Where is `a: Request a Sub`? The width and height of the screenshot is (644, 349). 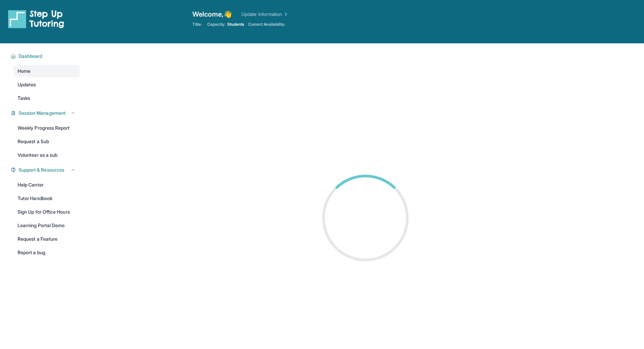 a: Request a Sub is located at coordinates (46, 141).